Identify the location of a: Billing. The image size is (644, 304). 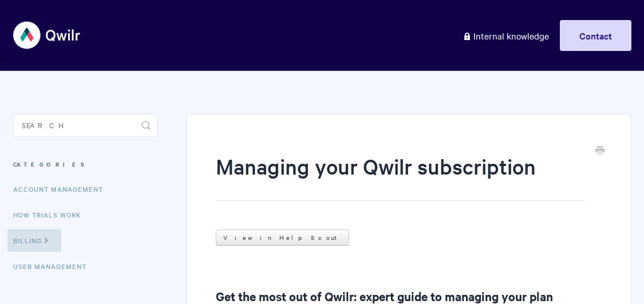
(34, 241).